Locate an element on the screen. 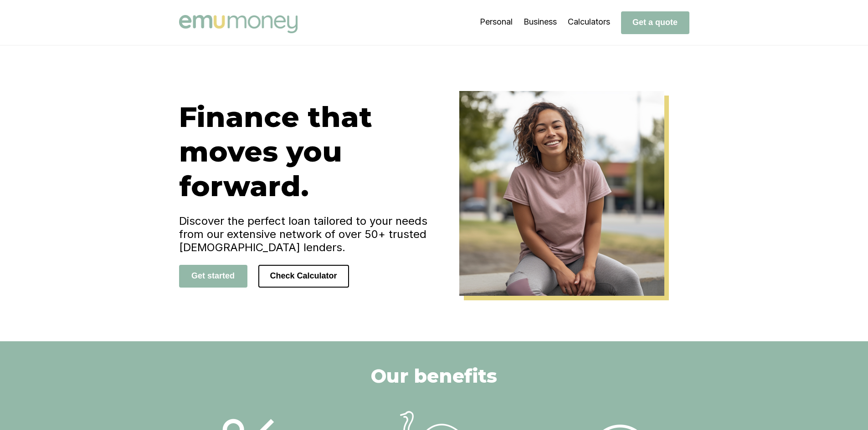 This screenshot has width=868, height=430. a: Get started is located at coordinates (213, 275).